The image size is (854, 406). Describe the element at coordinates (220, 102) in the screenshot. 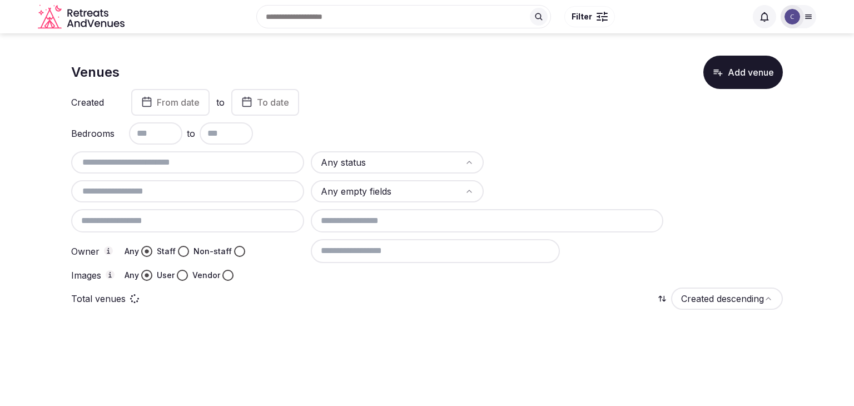

I see `label: to` at that location.